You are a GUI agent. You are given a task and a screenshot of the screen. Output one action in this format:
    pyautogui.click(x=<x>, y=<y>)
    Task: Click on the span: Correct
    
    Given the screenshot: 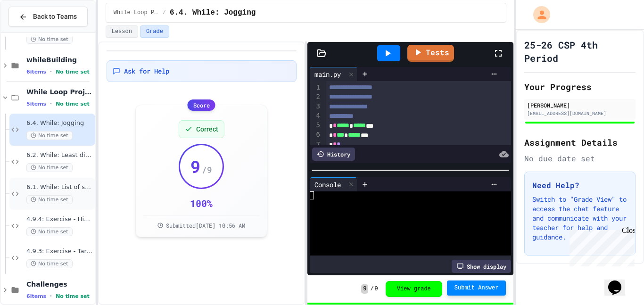 What is the action you would take?
    pyautogui.click(x=207, y=129)
    